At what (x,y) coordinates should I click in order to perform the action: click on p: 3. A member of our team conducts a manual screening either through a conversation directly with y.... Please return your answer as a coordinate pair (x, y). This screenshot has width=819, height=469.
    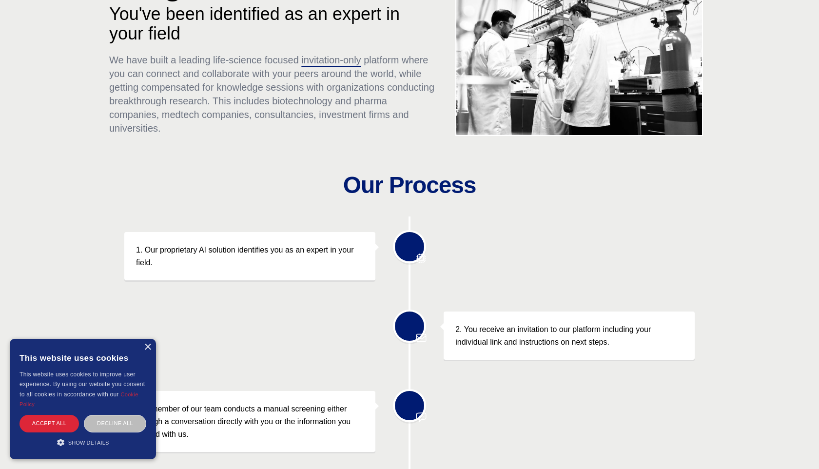
    Looking at the image, I should click on (250, 421).